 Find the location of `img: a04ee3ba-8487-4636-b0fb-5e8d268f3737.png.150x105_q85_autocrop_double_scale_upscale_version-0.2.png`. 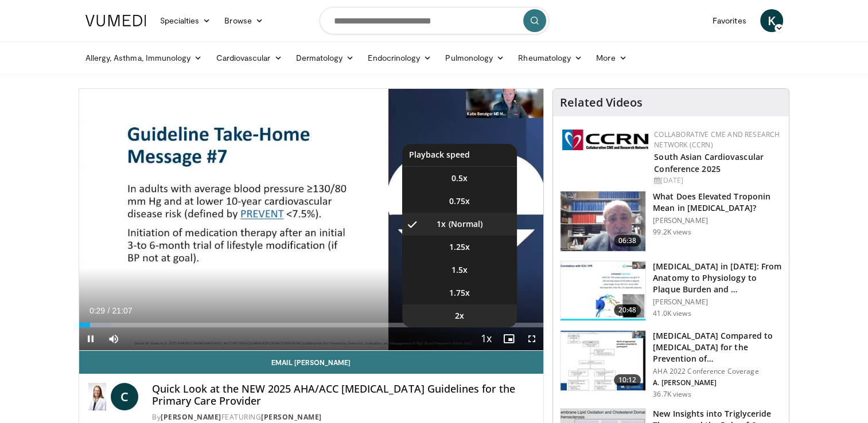

img: a04ee3ba-8487-4636-b0fb-5e8d268f3737.png.150x105_q85_autocrop_double_scale_upscale_version-0.2.png is located at coordinates (605, 140).